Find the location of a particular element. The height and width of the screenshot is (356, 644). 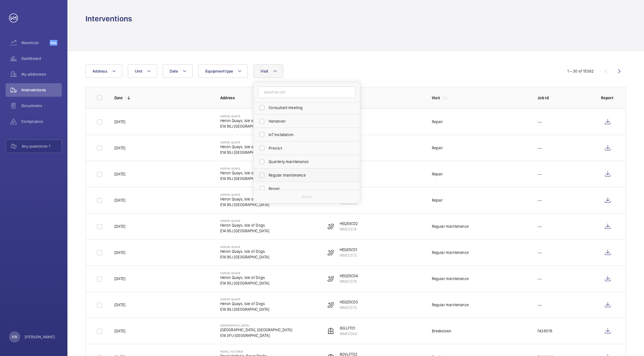

span: Repair is located at coordinates (307, 189).